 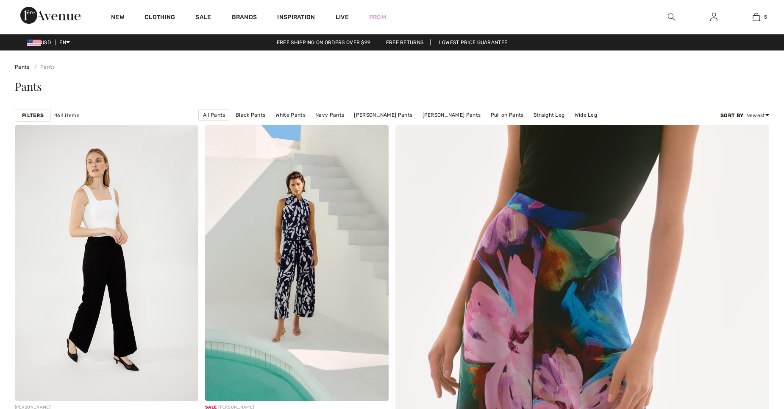 I want to click on a: Live, so click(x=342, y=17).